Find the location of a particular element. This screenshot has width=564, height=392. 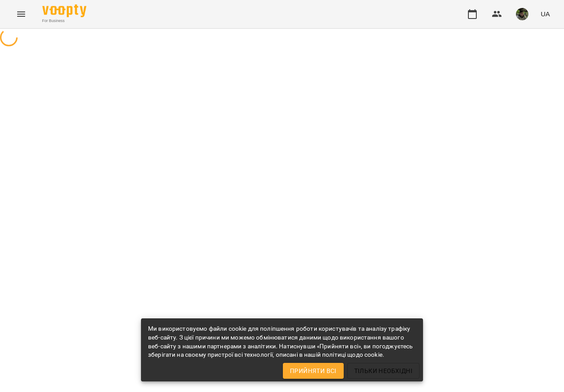

img: 7ed2fb31642a3e521e5c89097bfbe560.jpg is located at coordinates (522, 14).